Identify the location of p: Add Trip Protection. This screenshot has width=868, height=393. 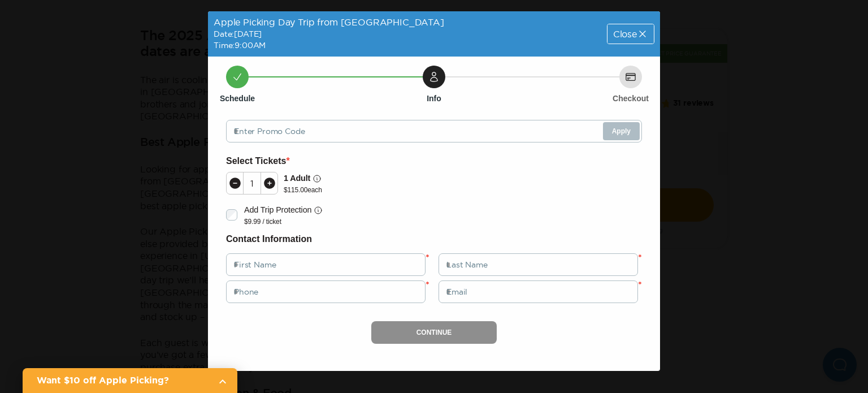
(277, 209).